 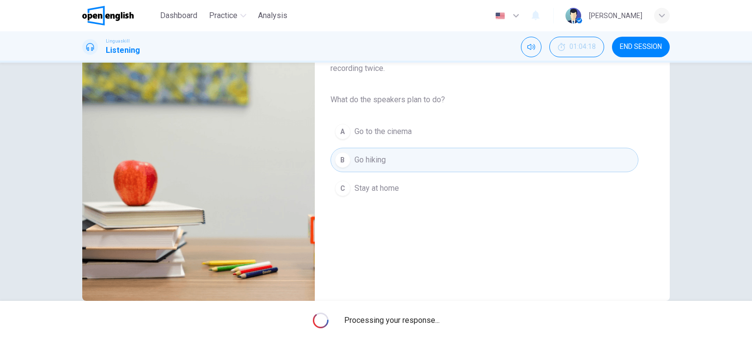 What do you see at coordinates (343, 132) in the screenshot?
I see `div: A` at bounding box center [343, 132].